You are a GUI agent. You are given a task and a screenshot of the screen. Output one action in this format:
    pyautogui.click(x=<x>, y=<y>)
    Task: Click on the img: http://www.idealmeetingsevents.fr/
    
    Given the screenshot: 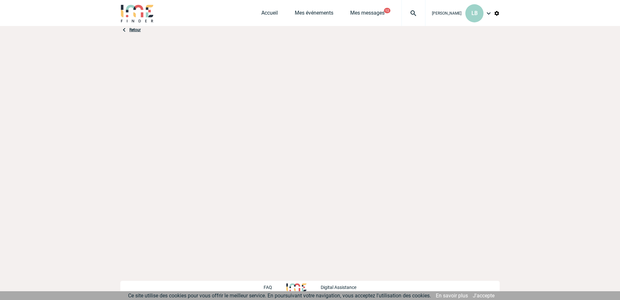 What is the action you would take?
    pyautogui.click(x=296, y=287)
    